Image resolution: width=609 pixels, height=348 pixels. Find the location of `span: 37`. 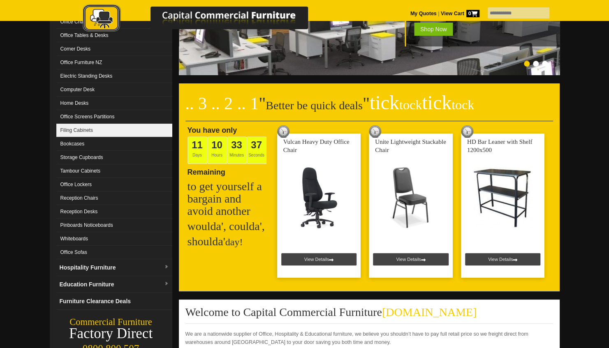

span: 37 is located at coordinates (256, 145).